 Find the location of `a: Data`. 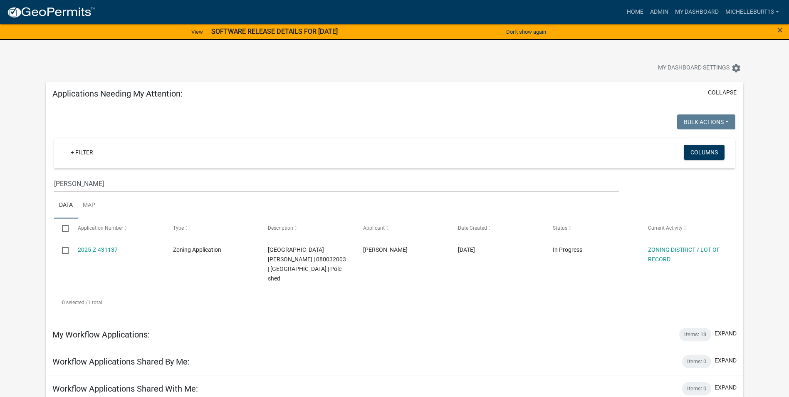

a: Data is located at coordinates (66, 205).